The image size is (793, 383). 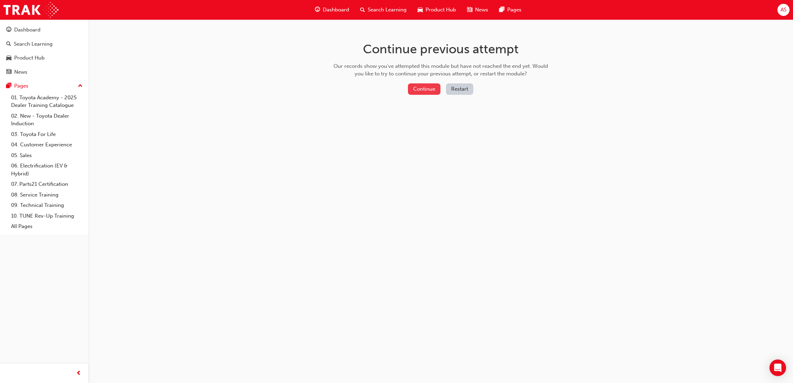 What do you see at coordinates (29, 58) in the screenshot?
I see `div: Product Hub` at bounding box center [29, 58].